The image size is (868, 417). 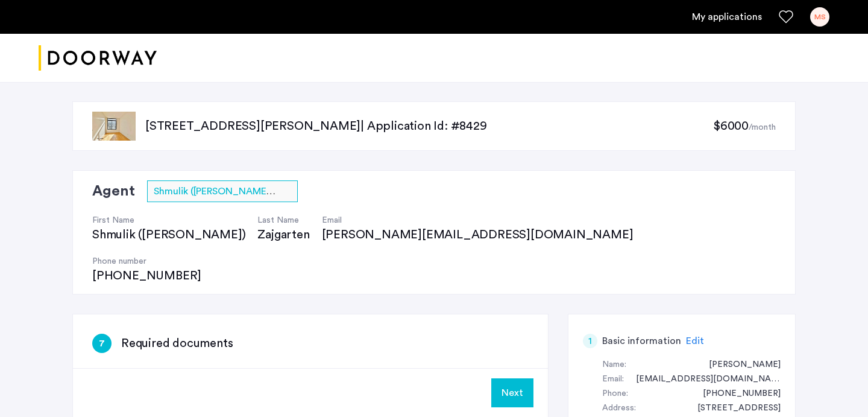 I want to click on span: $6000, so click(x=731, y=126).